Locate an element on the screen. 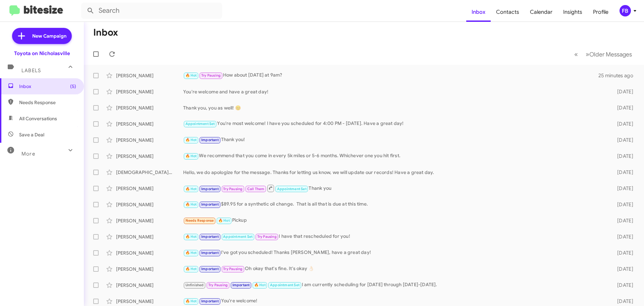 This screenshot has height=306, width=644. span: Calendar is located at coordinates (541, 12).